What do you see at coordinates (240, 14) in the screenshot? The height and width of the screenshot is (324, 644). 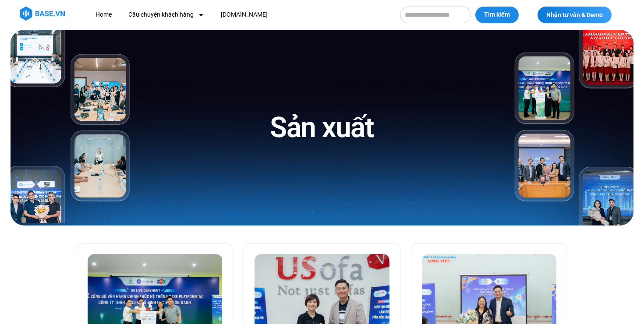 I see `nav: Menu` at bounding box center [240, 14].